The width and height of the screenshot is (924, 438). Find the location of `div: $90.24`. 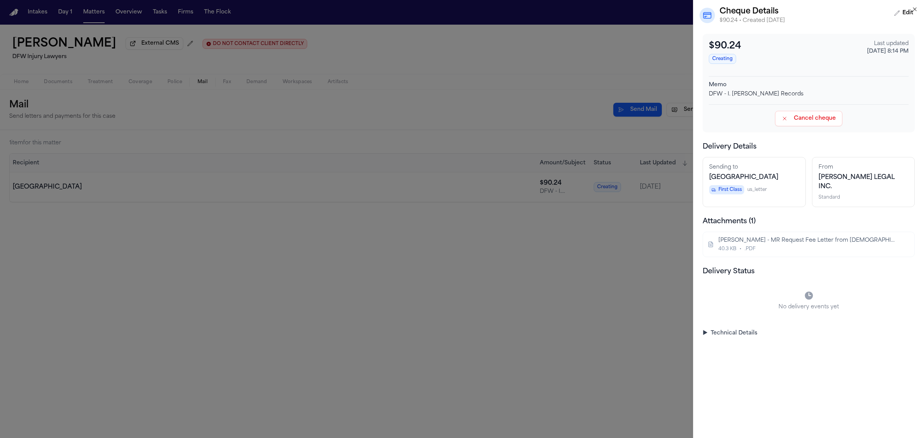

div: $90.24 is located at coordinates (788, 46).